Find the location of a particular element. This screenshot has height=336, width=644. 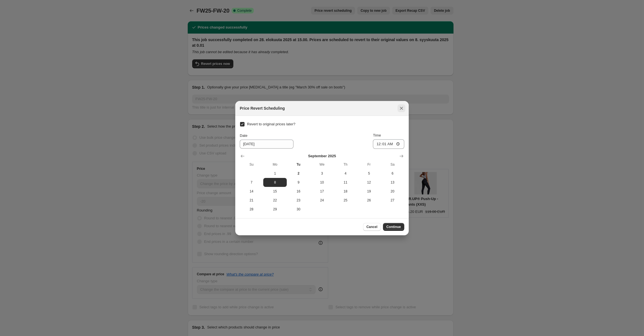

span: 27 is located at coordinates (392, 200).